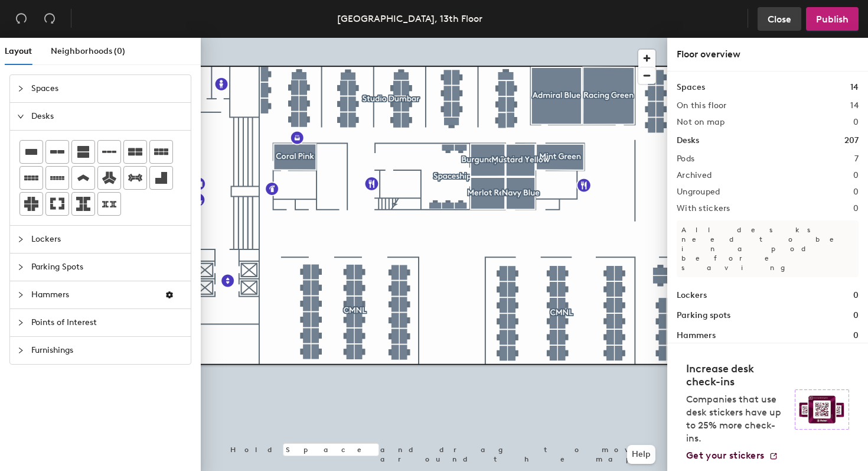  What do you see at coordinates (737, 419) in the screenshot?
I see `p: Companies that use desk stickers have up to 25% more check-ins.` at bounding box center [737, 419].